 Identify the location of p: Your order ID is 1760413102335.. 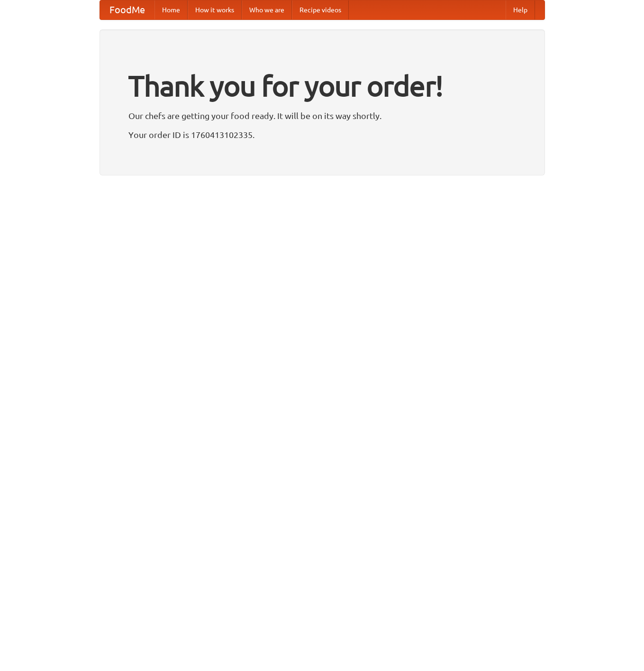
(322, 134).